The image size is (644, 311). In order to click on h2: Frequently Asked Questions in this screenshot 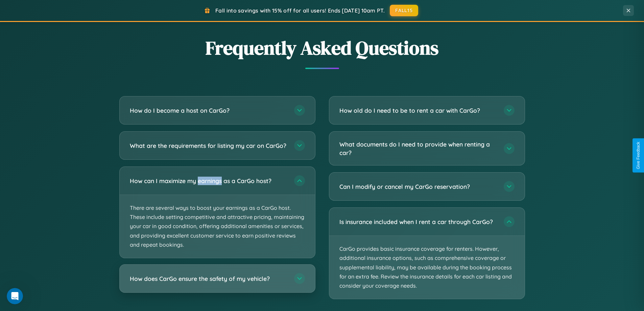, I will do `click(322, 48)`.